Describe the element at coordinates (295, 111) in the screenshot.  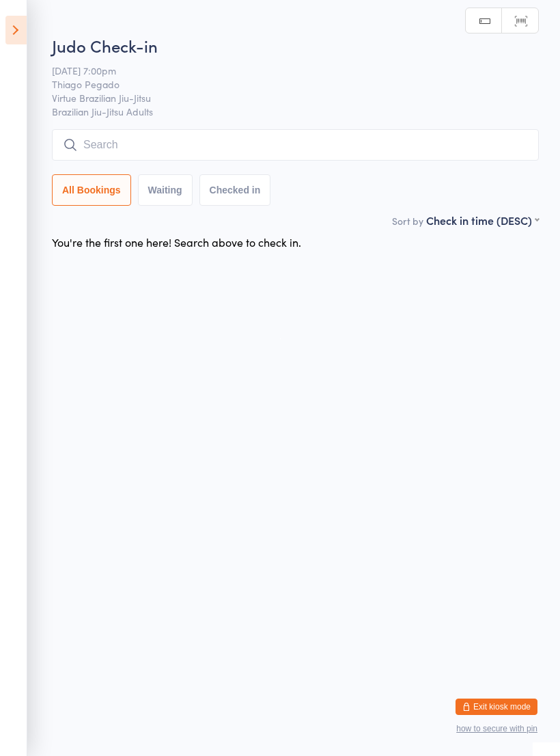
I see `span: Brazilian Jiu-Jitsu Adults` at that location.